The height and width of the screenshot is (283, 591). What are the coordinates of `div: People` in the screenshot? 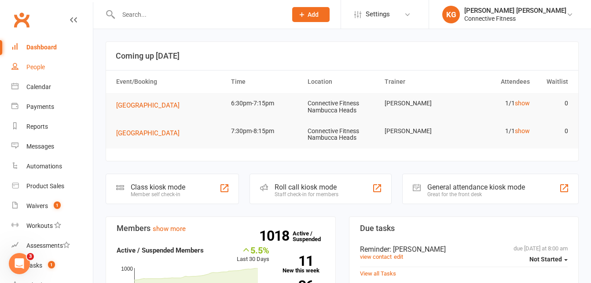 It's located at (36, 67).